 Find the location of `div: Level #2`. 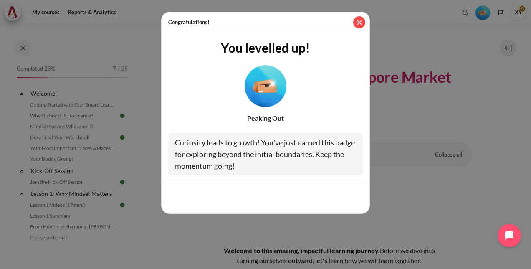

div: Level #2 is located at coordinates (265, 84).